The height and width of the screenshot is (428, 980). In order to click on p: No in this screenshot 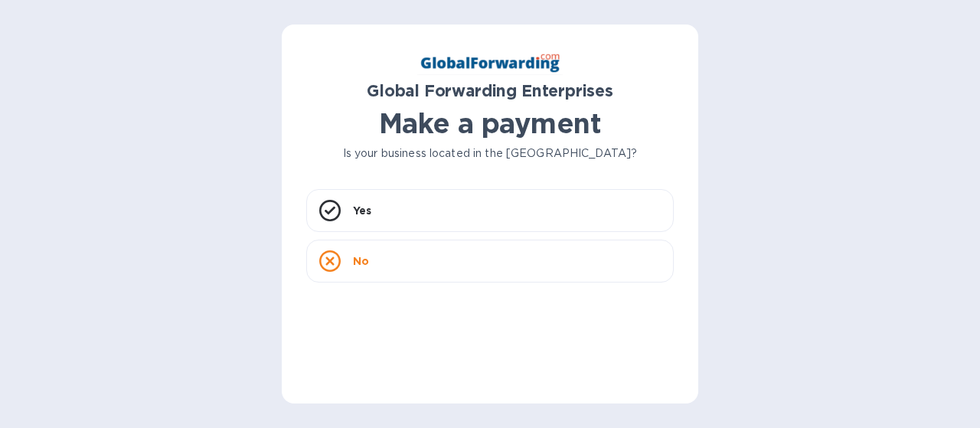, I will do `click(361, 261)`.